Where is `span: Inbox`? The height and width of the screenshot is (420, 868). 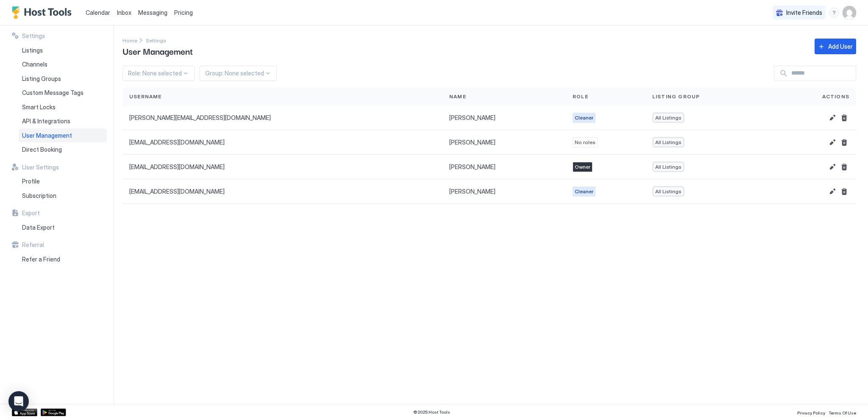 span: Inbox is located at coordinates (124, 13).